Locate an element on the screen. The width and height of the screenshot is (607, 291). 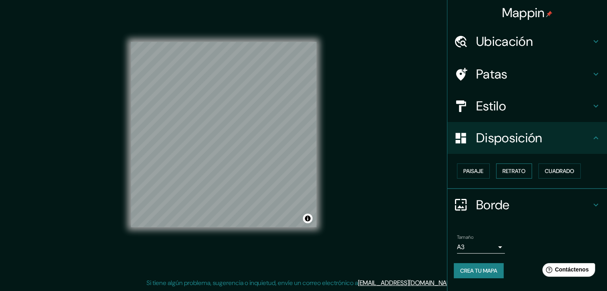
div: Disposición is located at coordinates (527, 138).